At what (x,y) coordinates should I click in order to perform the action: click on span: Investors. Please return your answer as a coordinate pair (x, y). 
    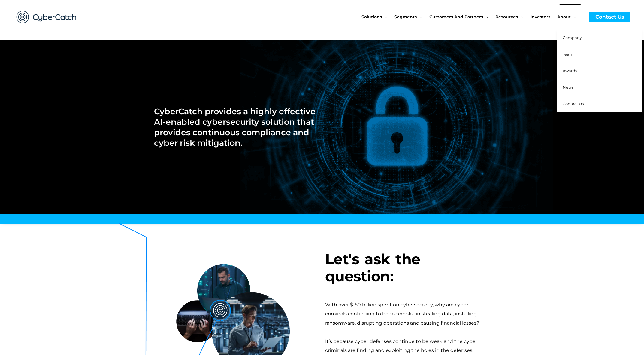
    Looking at the image, I should click on (541, 17).